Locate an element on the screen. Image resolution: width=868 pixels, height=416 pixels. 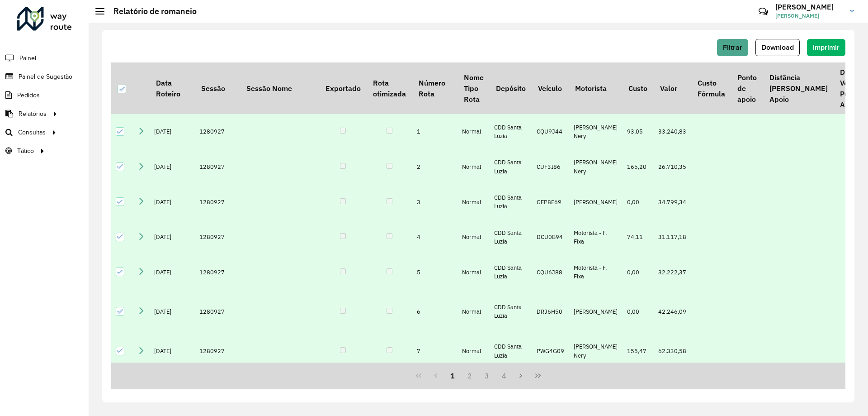
span: Filtrar is located at coordinates (732, 47).